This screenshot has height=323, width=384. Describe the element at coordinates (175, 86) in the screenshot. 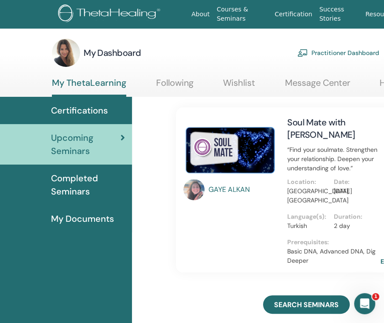

I see `a: Following` at that location.